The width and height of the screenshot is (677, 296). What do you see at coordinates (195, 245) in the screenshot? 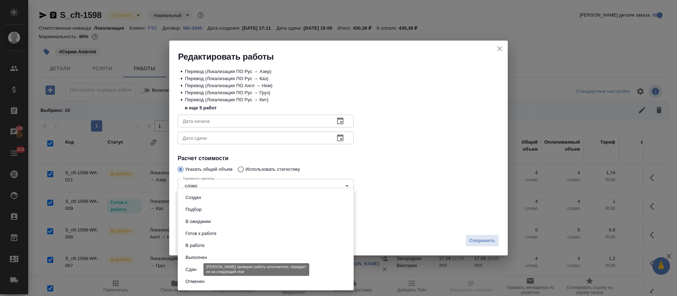
I see `button: В работе` at bounding box center [195, 245].